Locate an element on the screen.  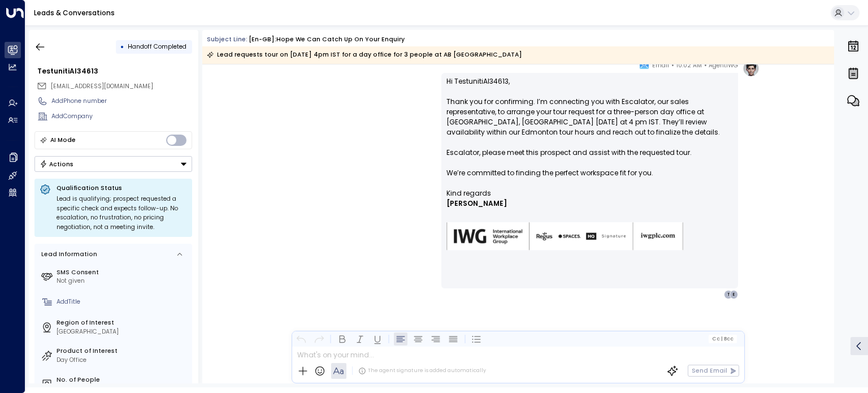
button: Actions is located at coordinates (113, 164).